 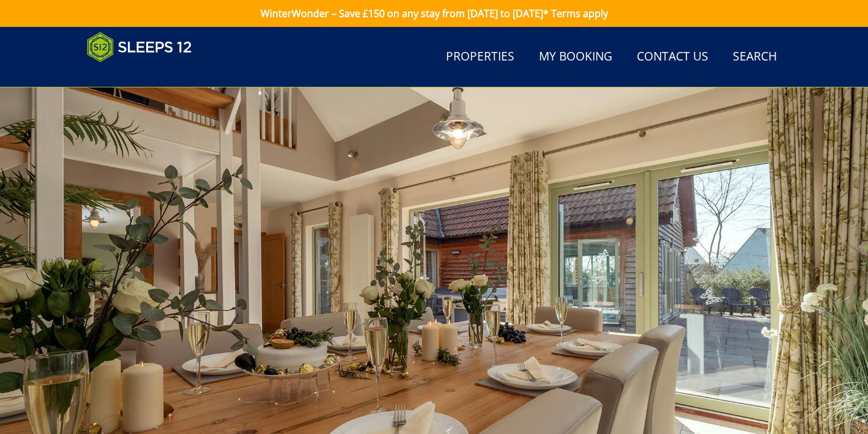 I want to click on a: Search, so click(x=754, y=57).